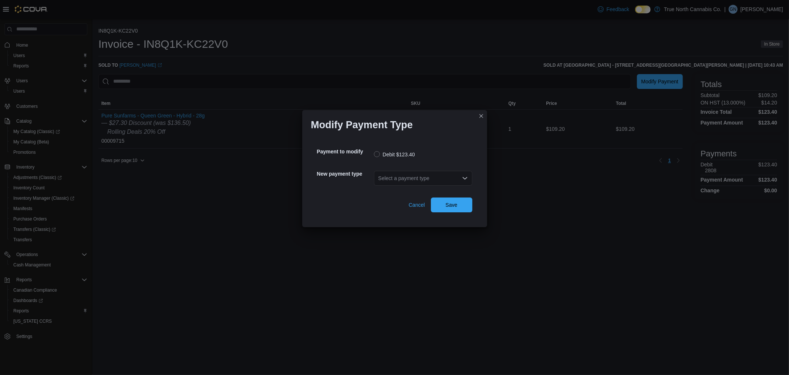 The image size is (789, 375). Describe the element at coordinates (452, 205) in the screenshot. I see `span: Save` at that location.